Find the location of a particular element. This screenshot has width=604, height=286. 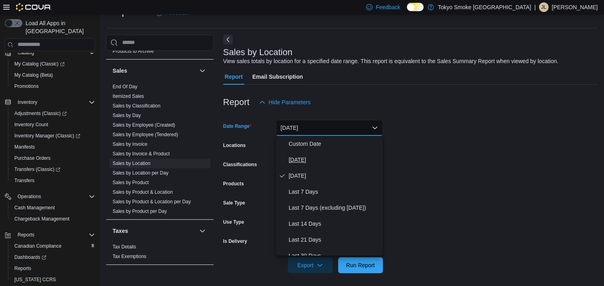

label: Locations is located at coordinates (234, 145).